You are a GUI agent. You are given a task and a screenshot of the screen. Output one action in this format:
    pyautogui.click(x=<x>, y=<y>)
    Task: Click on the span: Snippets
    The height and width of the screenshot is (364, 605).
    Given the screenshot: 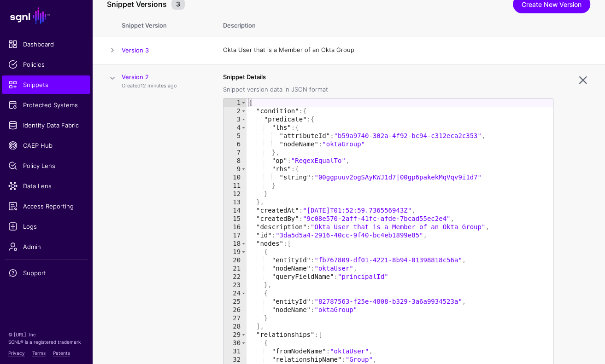 What is the action you would take?
    pyautogui.click(x=46, y=85)
    